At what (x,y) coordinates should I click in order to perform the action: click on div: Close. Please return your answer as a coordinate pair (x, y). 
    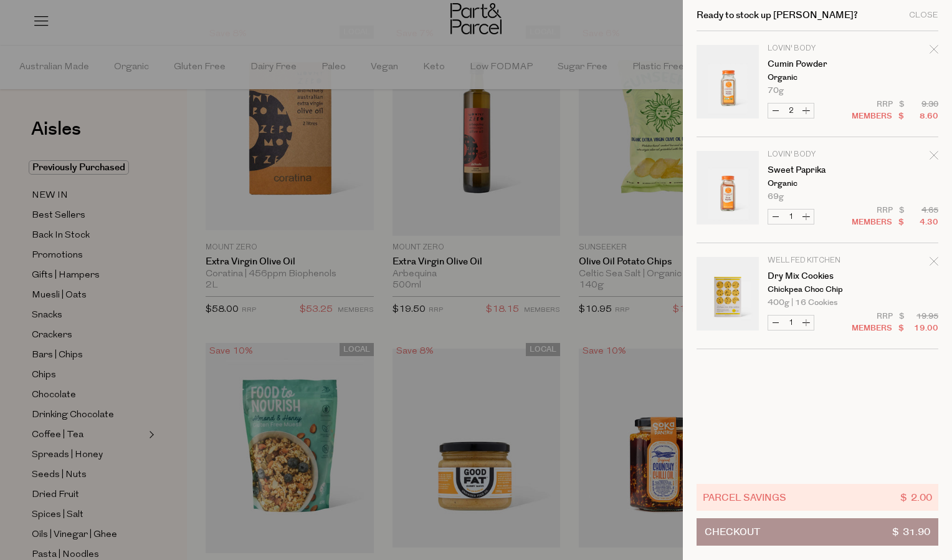
    Looking at the image, I should click on (924, 15).